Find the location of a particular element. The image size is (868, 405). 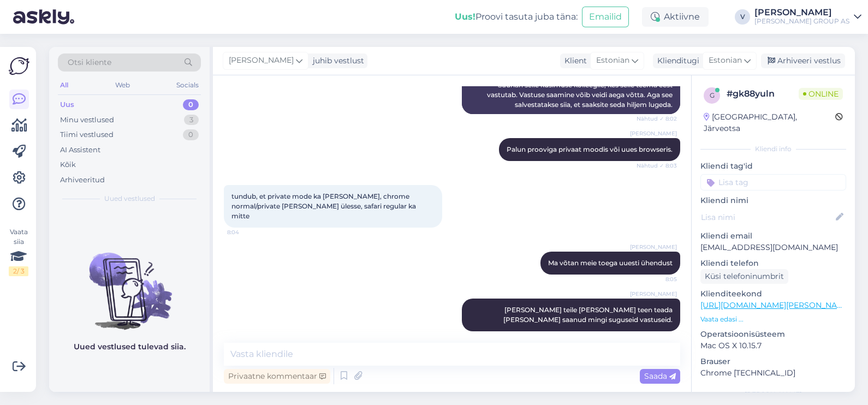

span: g is located at coordinates (712, 95).